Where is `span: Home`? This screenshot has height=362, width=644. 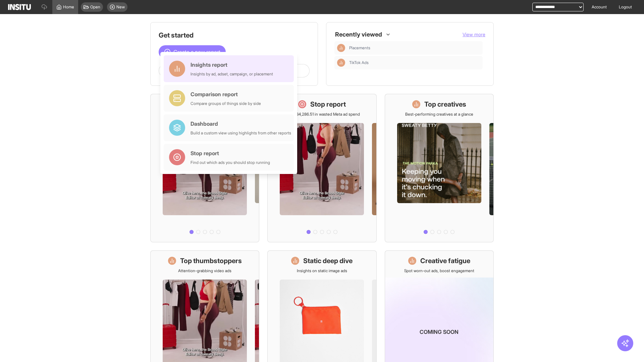 span: Home is located at coordinates (68, 7).